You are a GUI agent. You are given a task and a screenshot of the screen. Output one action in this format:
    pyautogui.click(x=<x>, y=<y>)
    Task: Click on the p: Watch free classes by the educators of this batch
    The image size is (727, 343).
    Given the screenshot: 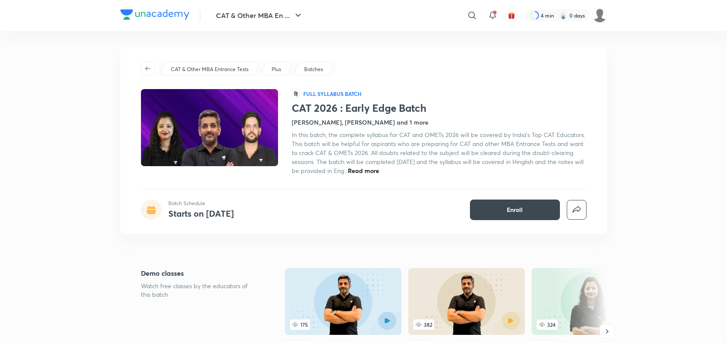 What is the action you would take?
    pyautogui.click(x=199, y=291)
    